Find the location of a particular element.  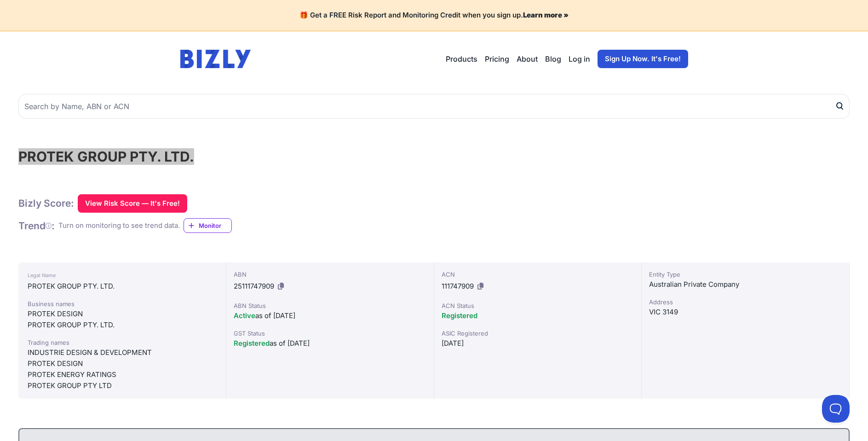

span: Monitor is located at coordinates (215, 225).